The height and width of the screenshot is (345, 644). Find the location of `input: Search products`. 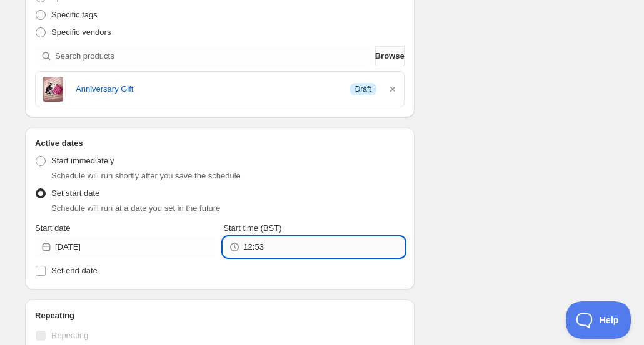

input: Search products is located at coordinates (213, 56).